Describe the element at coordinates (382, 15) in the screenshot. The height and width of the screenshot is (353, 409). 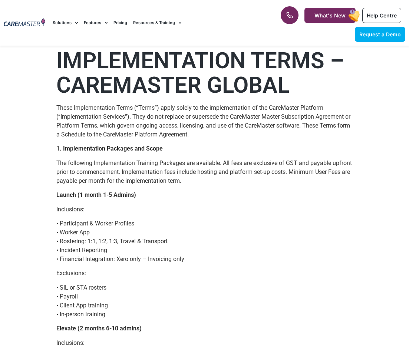
I see `span: Help Centre` at that location.